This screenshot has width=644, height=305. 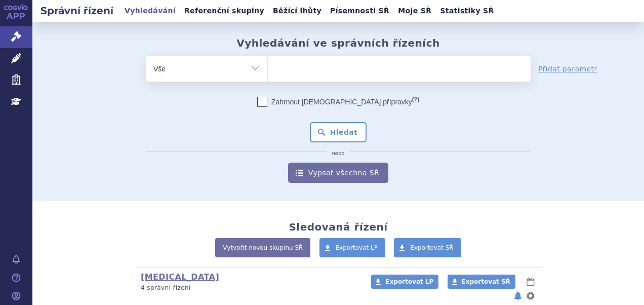 I want to click on button: notifikace, so click(x=518, y=296).